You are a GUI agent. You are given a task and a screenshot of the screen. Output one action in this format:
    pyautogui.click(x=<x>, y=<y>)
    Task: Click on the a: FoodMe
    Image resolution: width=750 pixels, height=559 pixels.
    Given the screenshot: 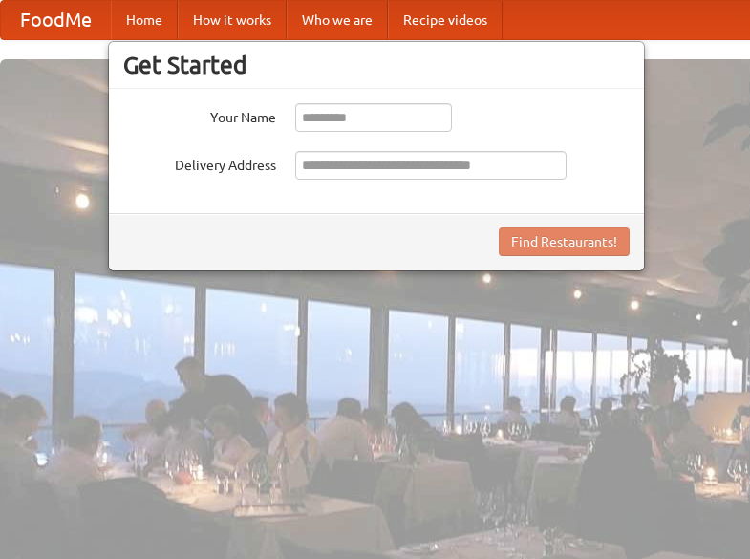 What is the action you would take?
    pyautogui.click(x=55, y=20)
    